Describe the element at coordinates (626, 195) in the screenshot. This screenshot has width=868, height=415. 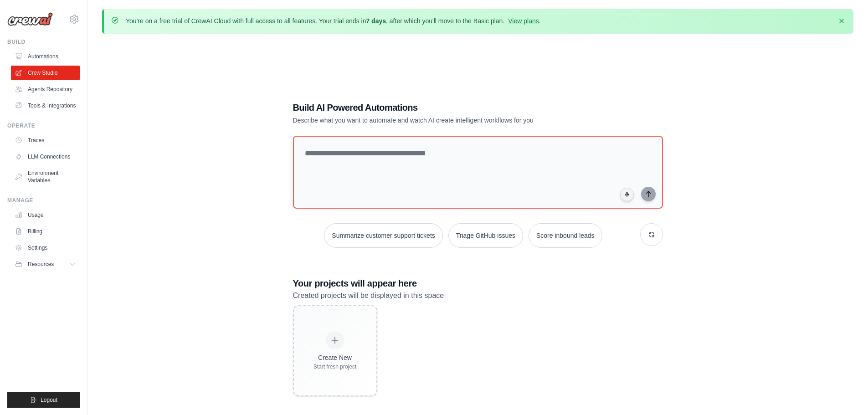
I see `button: Click to speak your automation idea` at that location.